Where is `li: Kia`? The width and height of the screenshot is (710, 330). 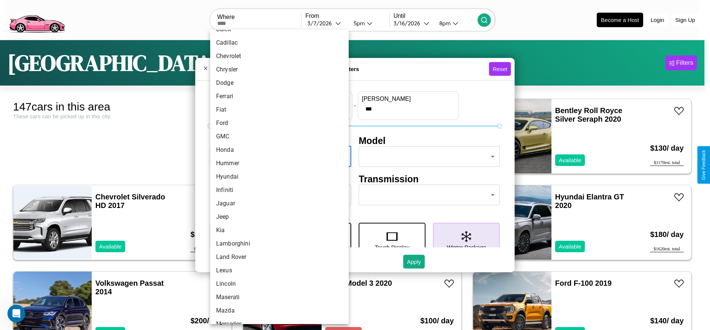 li: Kia is located at coordinates (279, 230).